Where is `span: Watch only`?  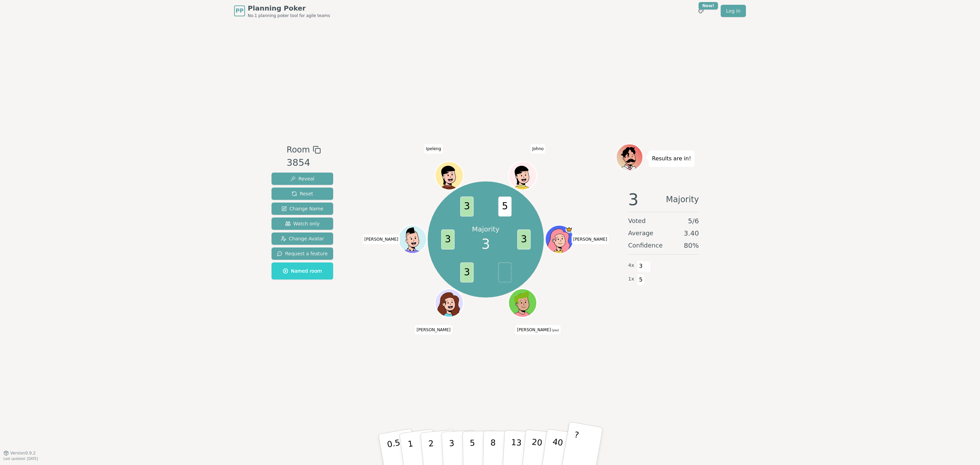
span: Watch only is located at coordinates (302, 224).